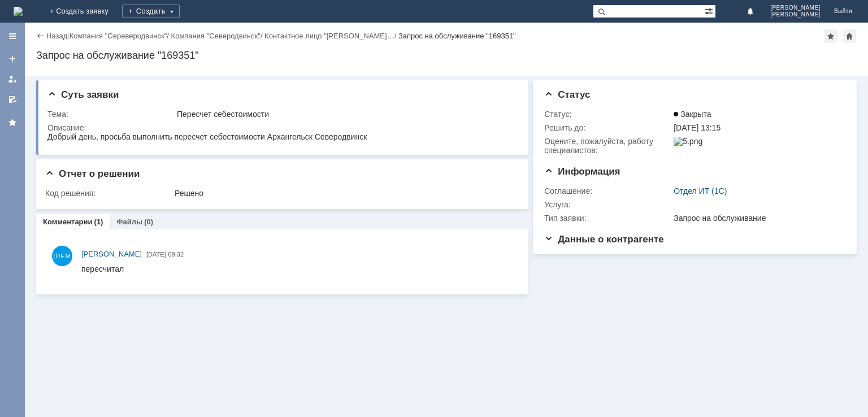  I want to click on div: Статус:, so click(607, 114).